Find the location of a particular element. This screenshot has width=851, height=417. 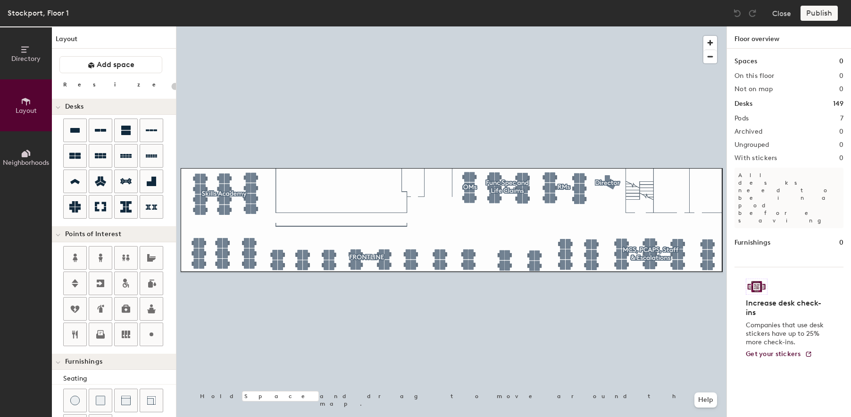

span: Points of Interest is located at coordinates (93, 234).